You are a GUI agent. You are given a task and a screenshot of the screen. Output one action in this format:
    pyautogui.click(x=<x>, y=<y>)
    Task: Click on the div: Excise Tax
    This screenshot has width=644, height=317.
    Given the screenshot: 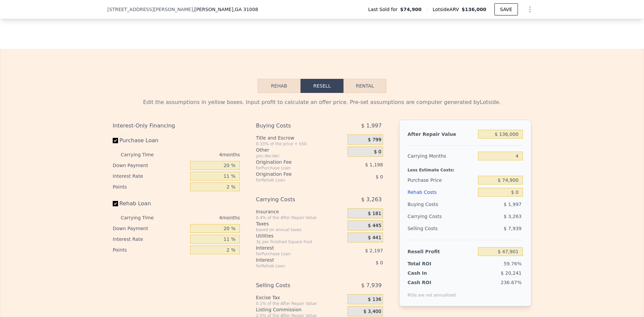 What is the action you would take?
    pyautogui.click(x=300, y=298)
    